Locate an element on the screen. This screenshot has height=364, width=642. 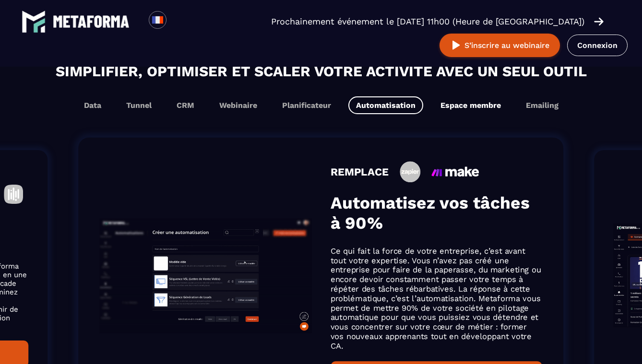
img: gif is located at coordinates (205, 276).